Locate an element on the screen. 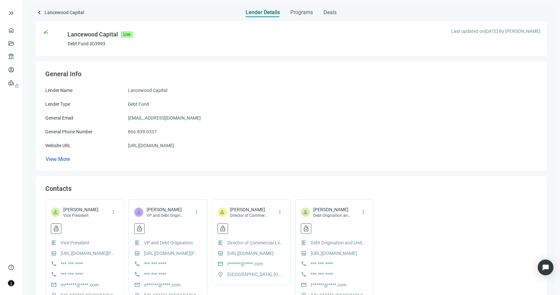 This screenshot has width=560, height=295. span: Lender Details is located at coordinates (263, 12).